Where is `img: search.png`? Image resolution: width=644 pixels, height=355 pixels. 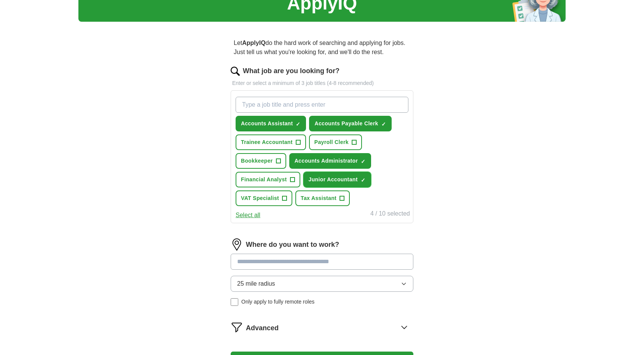 img: search.png is located at coordinates (235, 71).